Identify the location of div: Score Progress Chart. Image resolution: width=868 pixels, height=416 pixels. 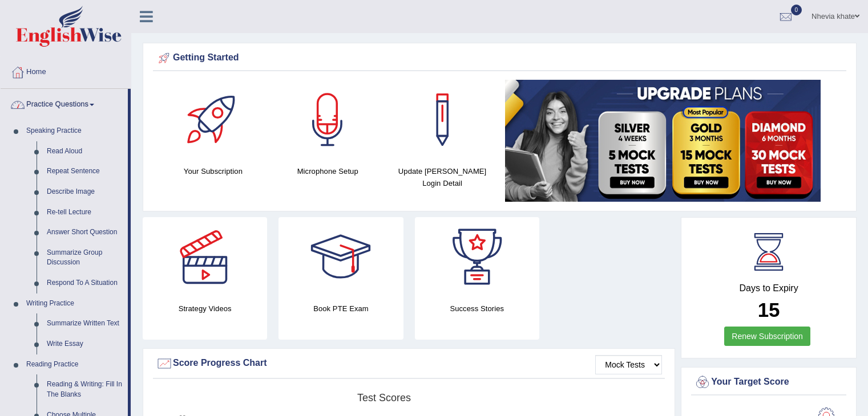
(408, 363).